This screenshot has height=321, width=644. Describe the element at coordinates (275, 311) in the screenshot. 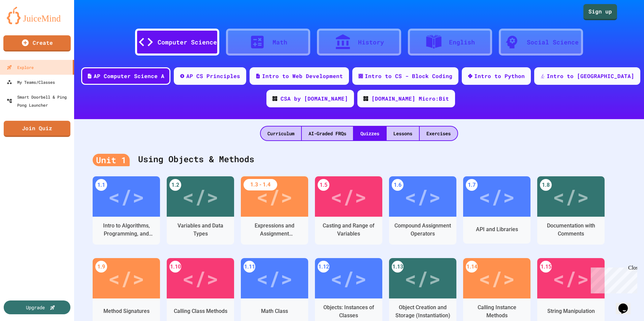

I see `div: Math Class` at that location.